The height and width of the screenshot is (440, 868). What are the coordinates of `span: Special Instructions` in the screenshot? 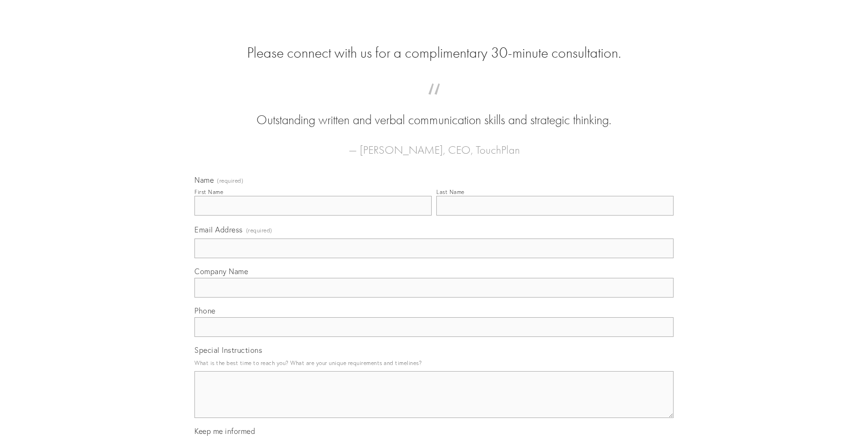 It's located at (228, 350).